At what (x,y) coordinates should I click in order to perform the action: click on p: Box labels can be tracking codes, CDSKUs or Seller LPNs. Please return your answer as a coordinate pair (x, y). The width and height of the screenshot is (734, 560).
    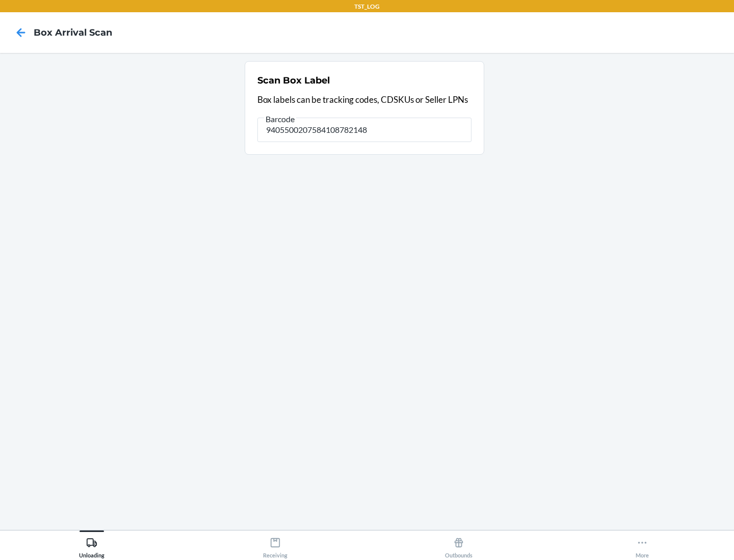
    Looking at the image, I should click on (364, 100).